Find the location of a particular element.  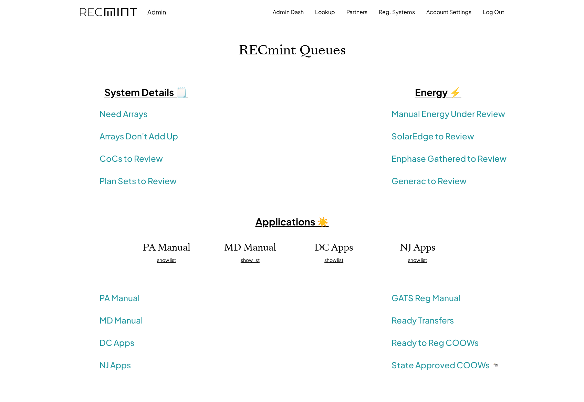

button: Partners is located at coordinates (357, 12).